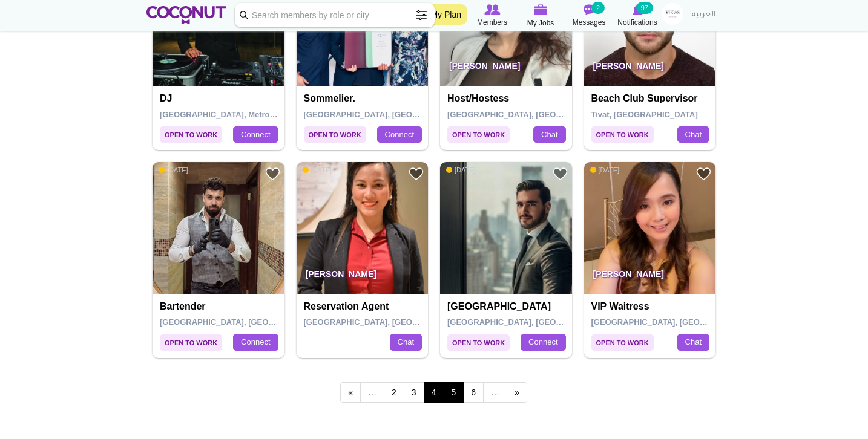 This screenshot has width=868, height=439. What do you see at coordinates (540, 23) in the screenshot?
I see `span: My Jobs` at bounding box center [540, 23].